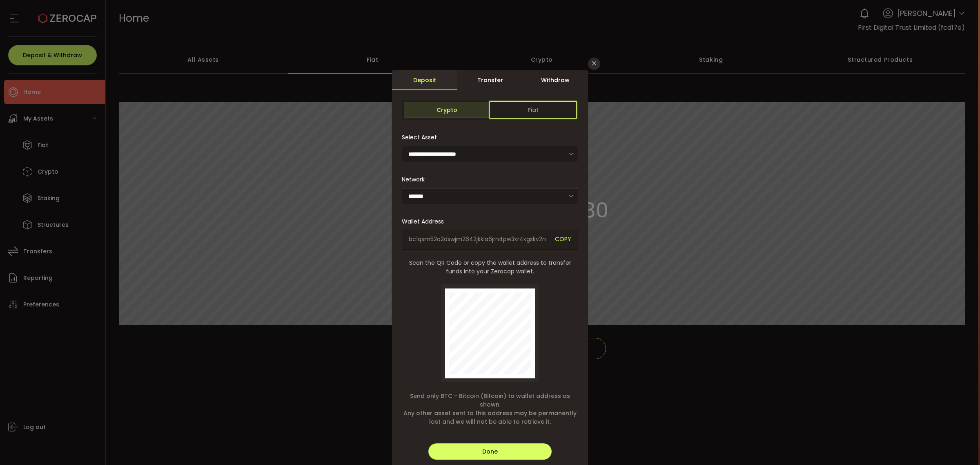 This screenshot has height=465, width=980. I want to click on span: Crypto, so click(447, 110).